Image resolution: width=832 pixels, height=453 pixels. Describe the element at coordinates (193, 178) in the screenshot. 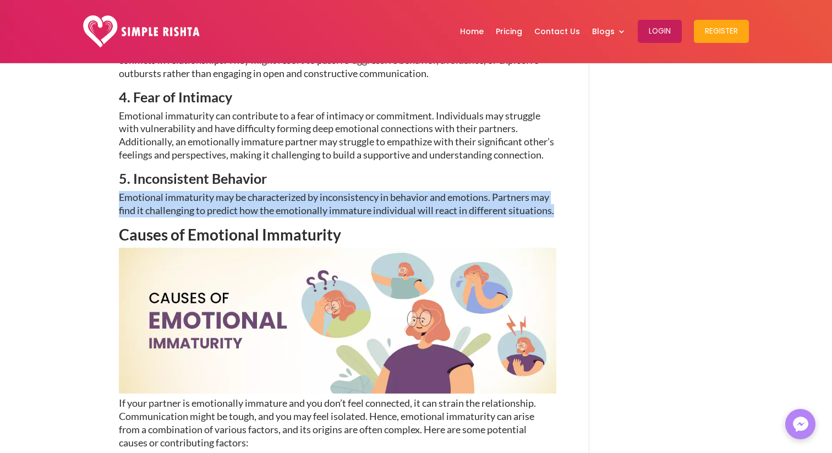

I see `strong: 5. Inconsistent Behavior` at that location.